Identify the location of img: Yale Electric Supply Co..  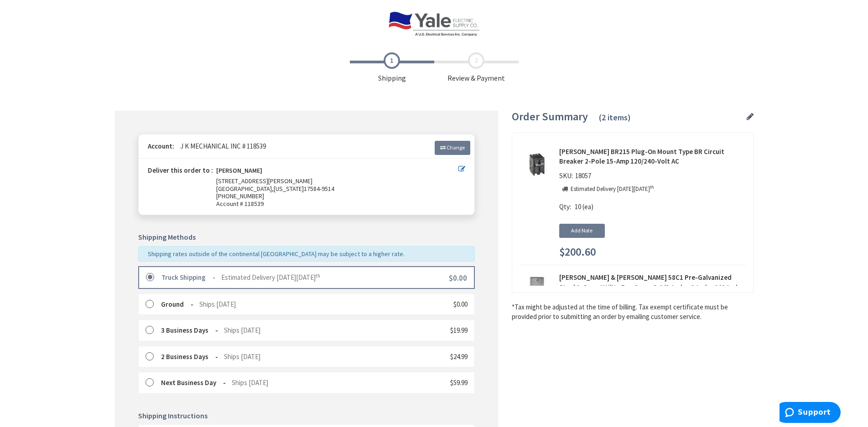
(434, 24).